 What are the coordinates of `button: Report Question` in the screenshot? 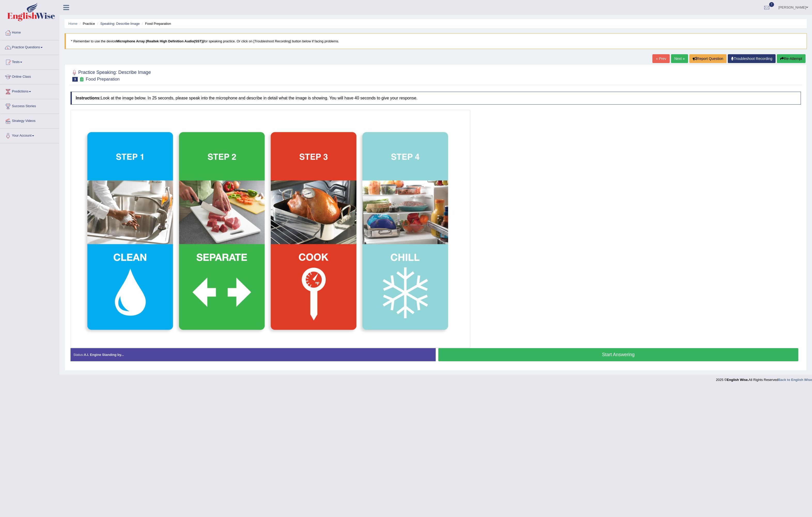 It's located at (708, 59).